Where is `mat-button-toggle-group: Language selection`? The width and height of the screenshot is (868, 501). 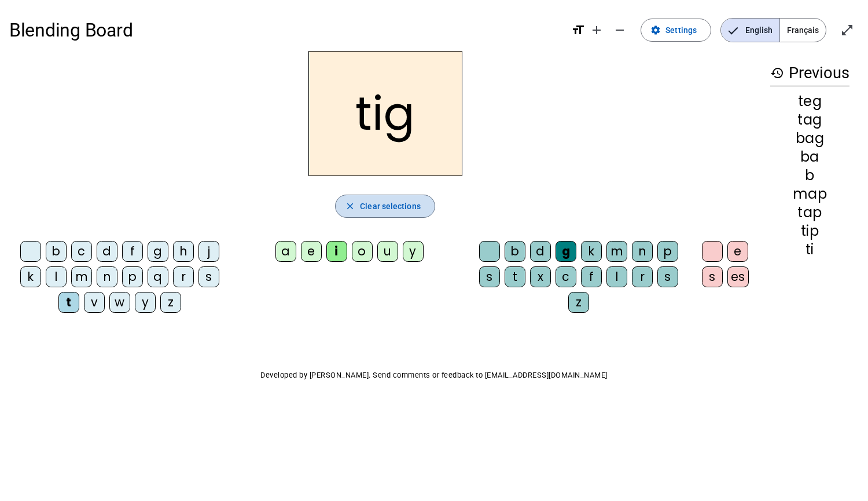 mat-button-toggle-group: Language selection is located at coordinates (773, 30).